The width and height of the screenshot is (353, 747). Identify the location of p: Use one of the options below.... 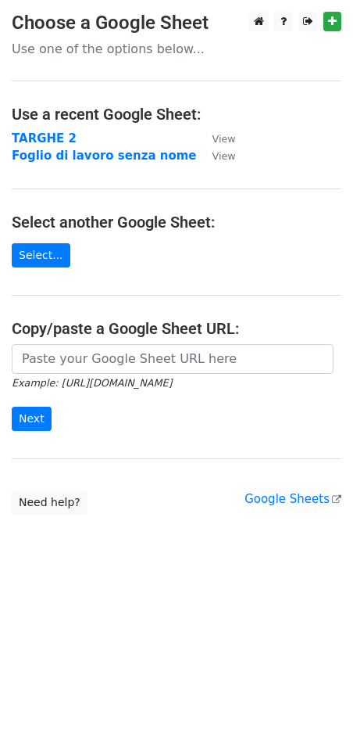
(177, 48).